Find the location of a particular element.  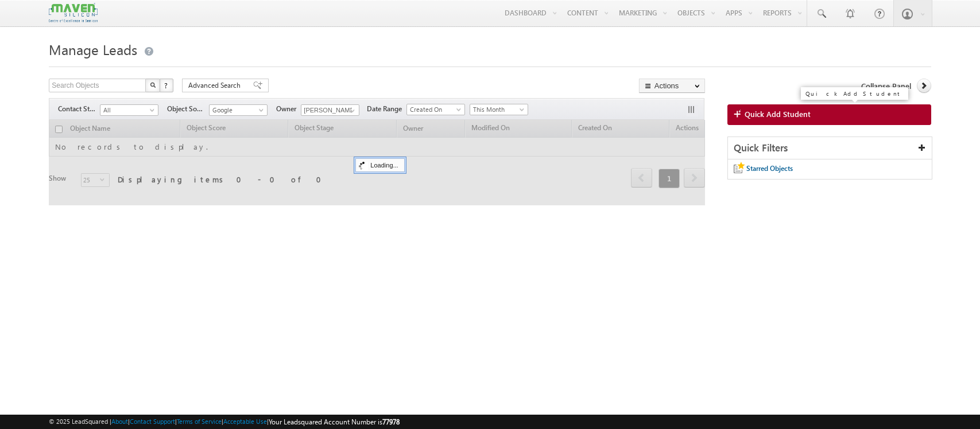

span: Owner is located at coordinates (288, 109).